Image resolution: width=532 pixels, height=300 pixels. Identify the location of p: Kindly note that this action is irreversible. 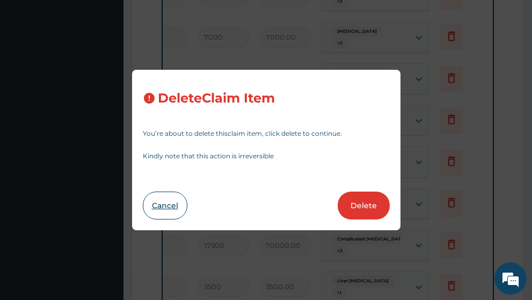
(266, 156).